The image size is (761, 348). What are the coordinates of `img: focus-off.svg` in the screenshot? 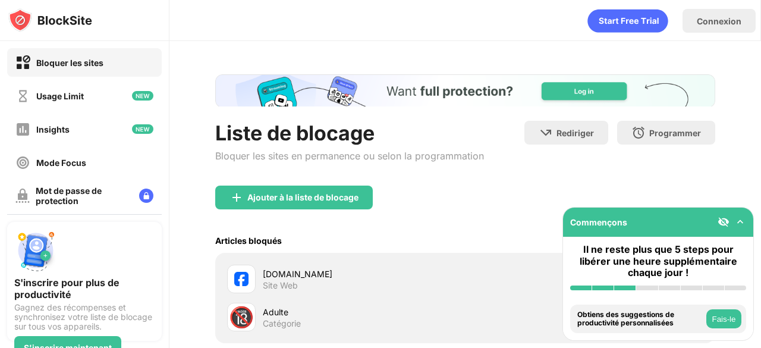 It's located at (23, 162).